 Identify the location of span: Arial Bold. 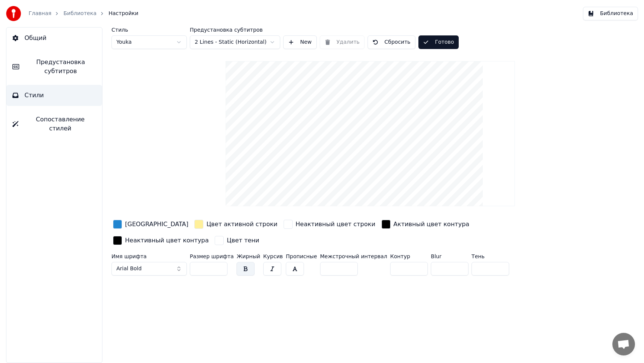
(129, 269).